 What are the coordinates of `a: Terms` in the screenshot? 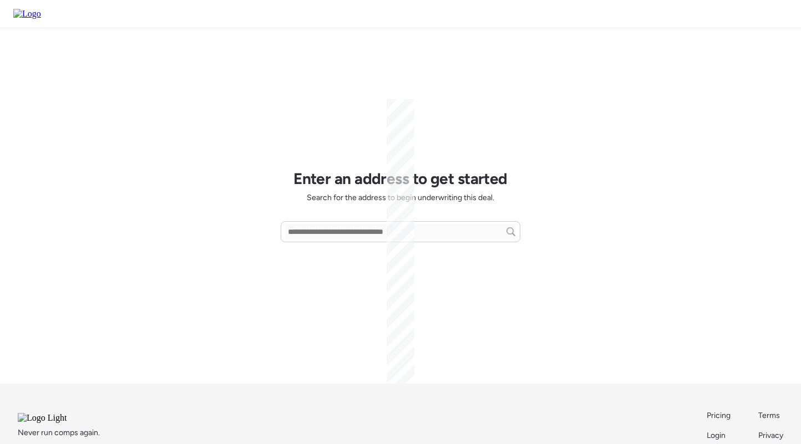 It's located at (771, 416).